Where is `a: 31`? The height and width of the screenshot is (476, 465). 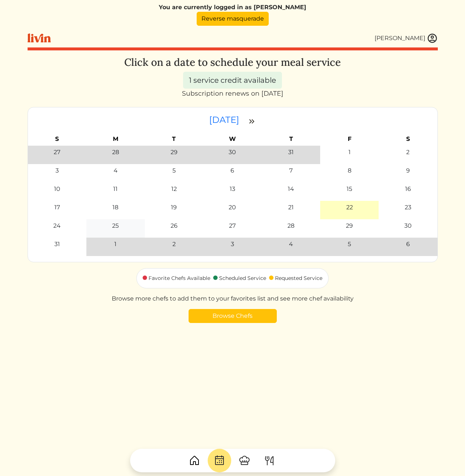
a: 31 is located at coordinates (57, 244).